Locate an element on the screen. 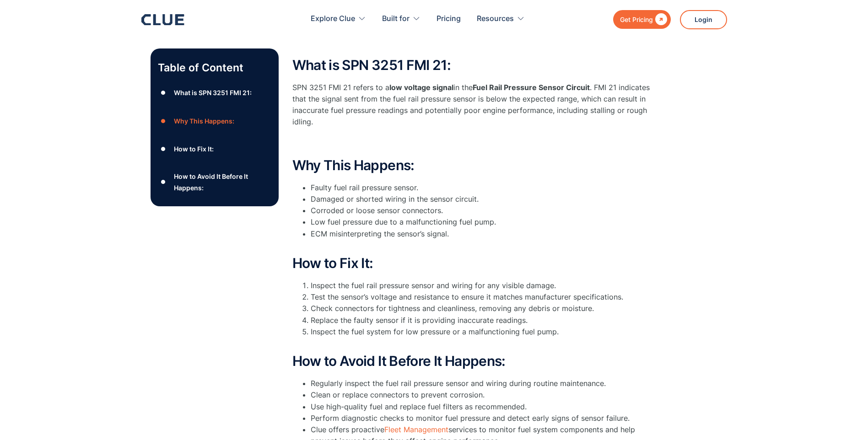 The height and width of the screenshot is (440, 868). li: Inspect the fuel system for low pressure or a malfunctioning fuel pump. is located at coordinates (485, 337).